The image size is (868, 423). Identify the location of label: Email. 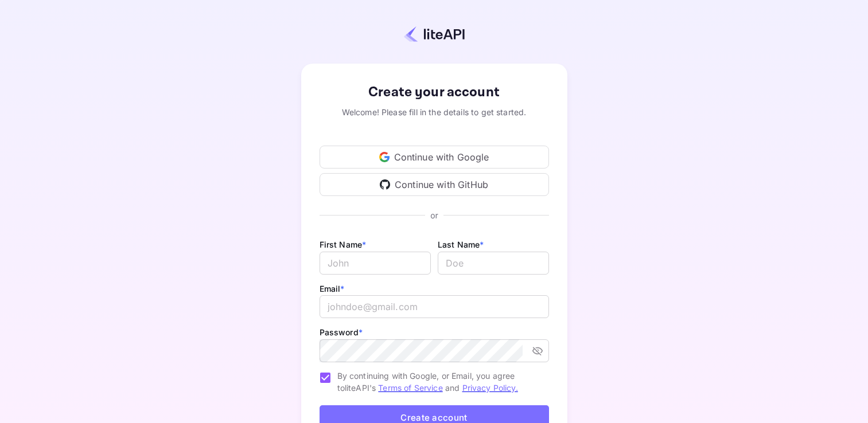
(332, 288).